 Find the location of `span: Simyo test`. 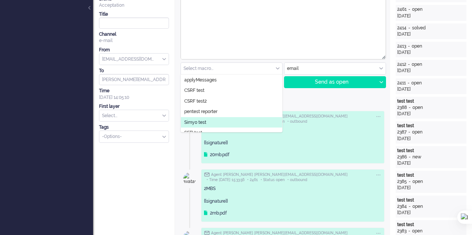

span: Simyo test is located at coordinates (195, 123).